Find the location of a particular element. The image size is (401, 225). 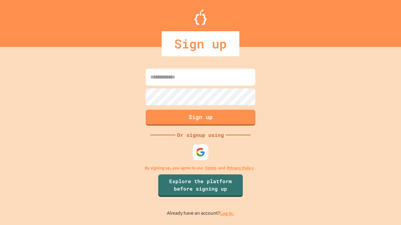

a: Log in. is located at coordinates (227, 214).